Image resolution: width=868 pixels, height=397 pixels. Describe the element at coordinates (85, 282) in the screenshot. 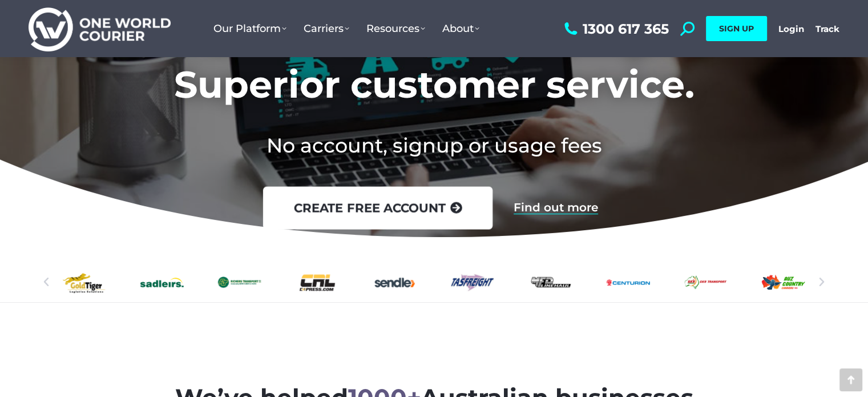

I see `div: gb` at that location.